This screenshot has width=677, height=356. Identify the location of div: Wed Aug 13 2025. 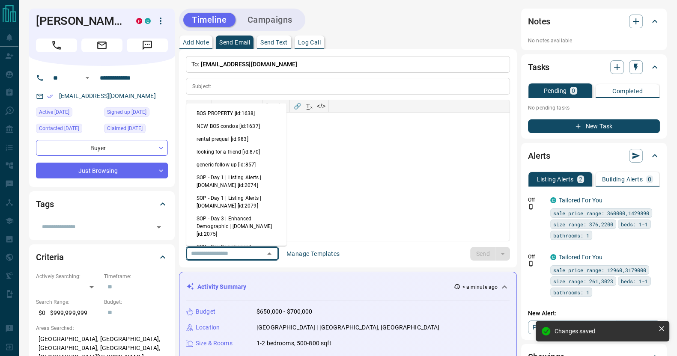
(68, 113).